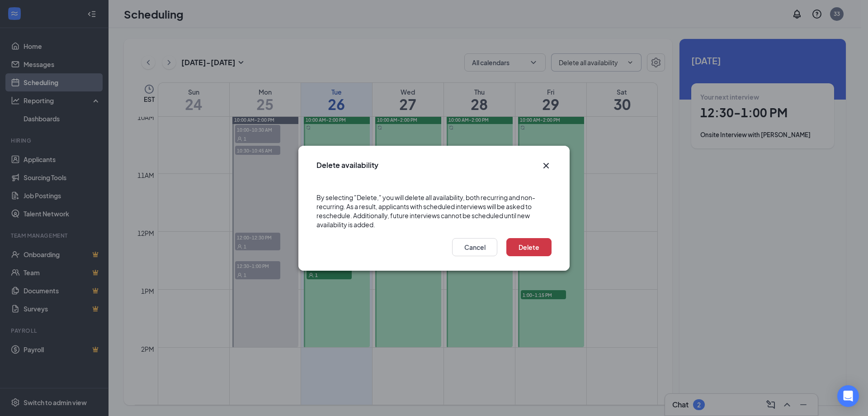 This screenshot has height=416, width=868. What do you see at coordinates (546, 166) in the screenshot?
I see `button: Close` at bounding box center [546, 166].